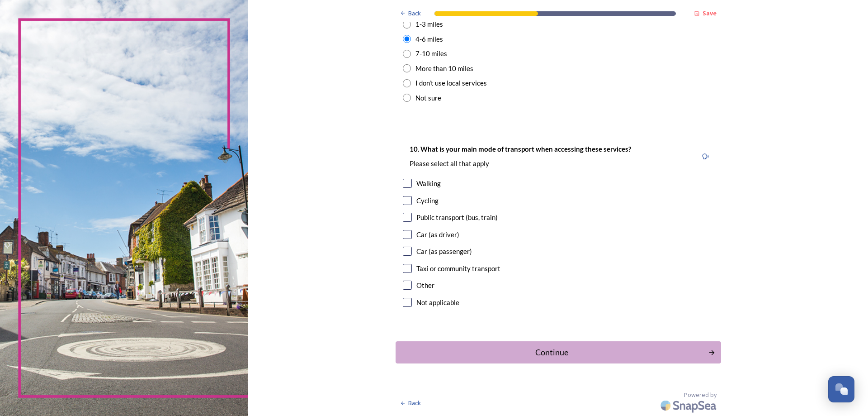  Describe the element at coordinates (710, 13) in the screenshot. I see `strong: Save` at that location.